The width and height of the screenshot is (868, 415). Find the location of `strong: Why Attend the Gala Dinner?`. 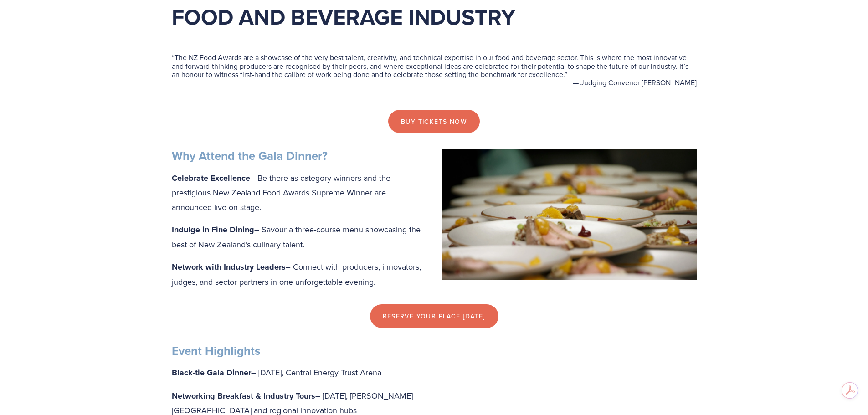

strong: Why Attend the Gala Dinner? is located at coordinates (250, 156).